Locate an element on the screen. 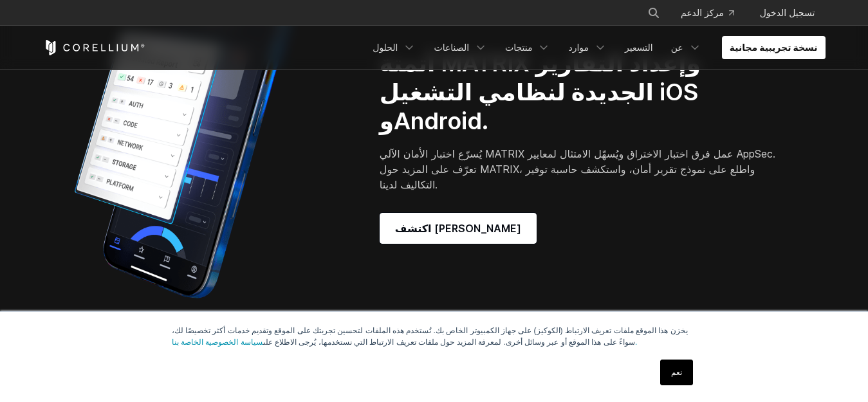 This screenshot has height=402, width=868. font: تسجيل الدخول is located at coordinates (787, 12).